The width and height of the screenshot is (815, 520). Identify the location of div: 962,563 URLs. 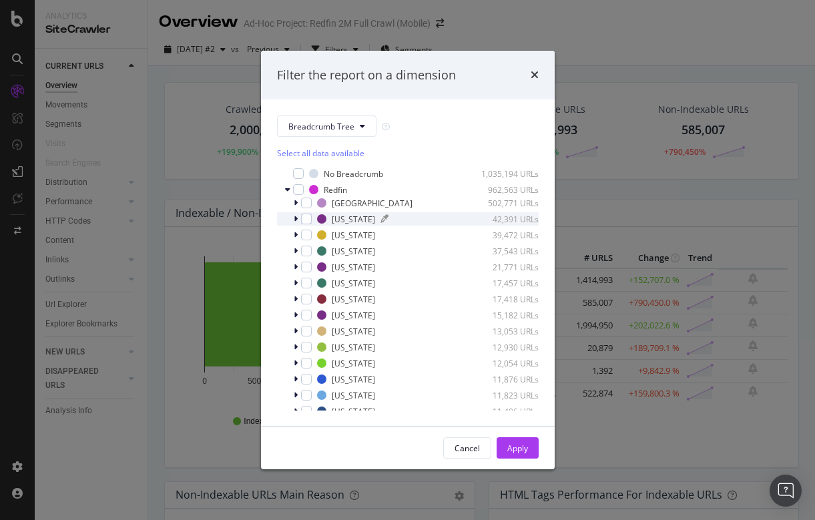
(506, 189).